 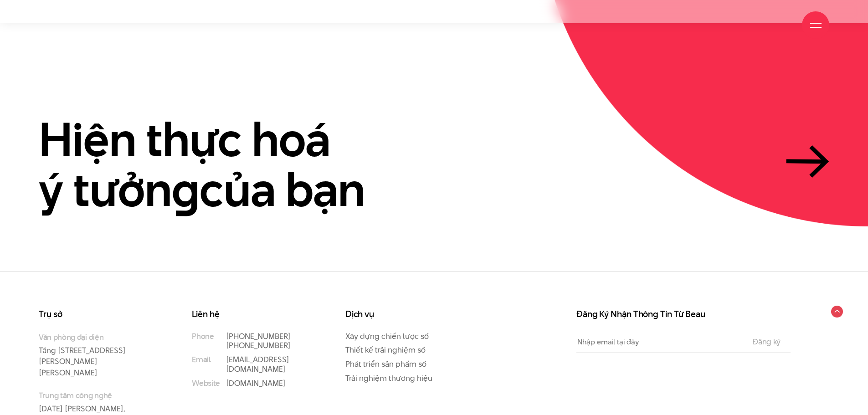 I want to click on en: g, so click(x=185, y=189).